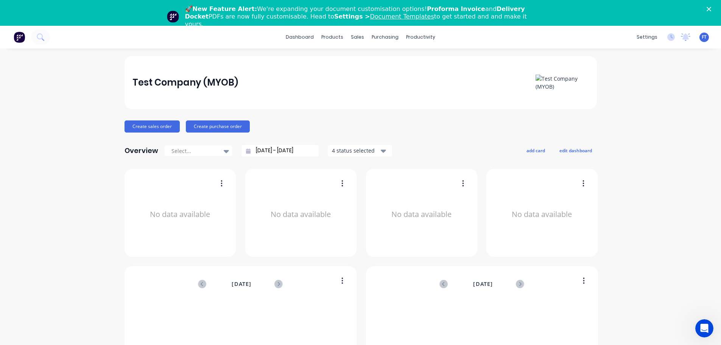 The height and width of the screenshot is (345, 721). Describe the element at coordinates (355, 12) in the screenshot. I see `b: Delivery Docket` at that location.